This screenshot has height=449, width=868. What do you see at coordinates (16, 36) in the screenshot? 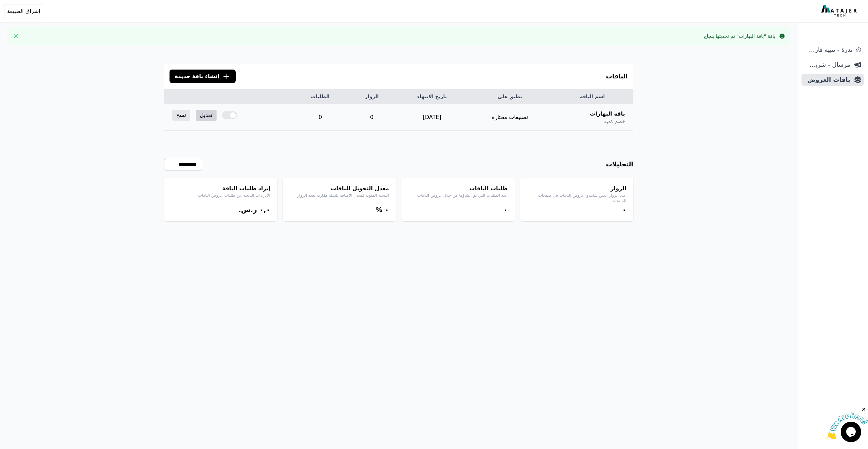
I see `button: Close` at bounding box center [16, 36].